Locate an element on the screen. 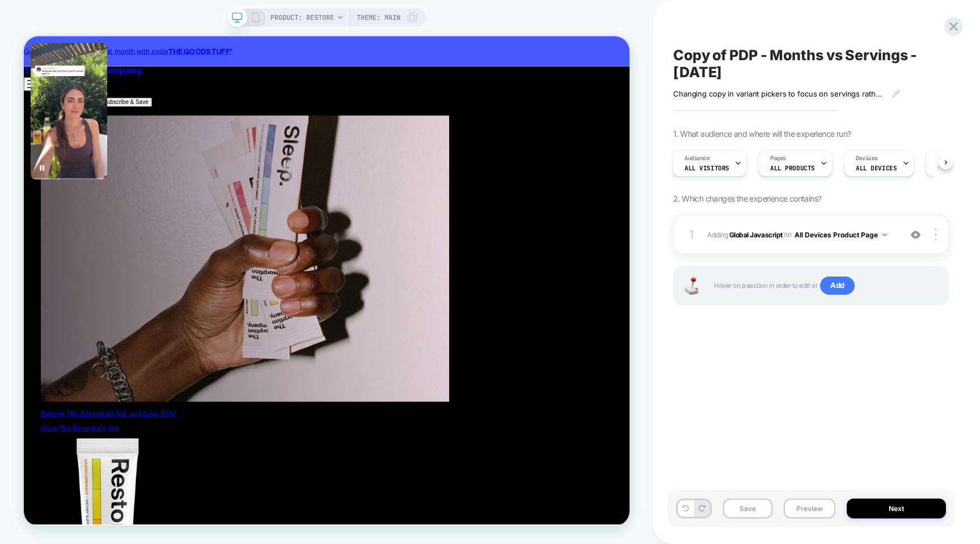 Image resolution: width=980 pixels, height=544 pixels. div: 1 is located at coordinates (692, 234).